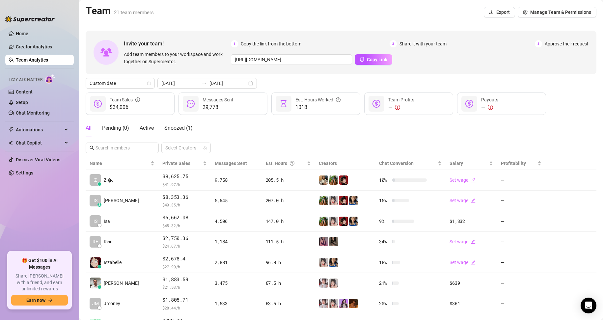 Image resolution: width=603 pixels, height=320 pixels. What do you see at coordinates (11, 130) in the screenshot?
I see `span: thunderbolt` at bounding box center [11, 130].